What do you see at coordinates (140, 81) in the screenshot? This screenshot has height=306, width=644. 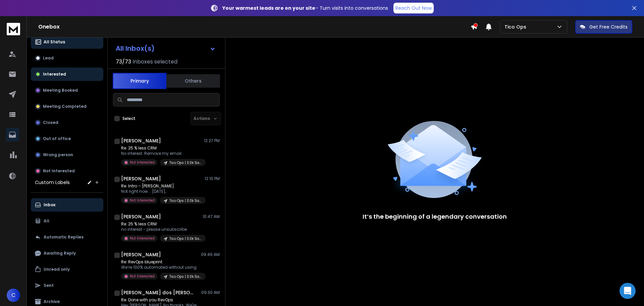 I see `button: Primary` at bounding box center [140, 81].